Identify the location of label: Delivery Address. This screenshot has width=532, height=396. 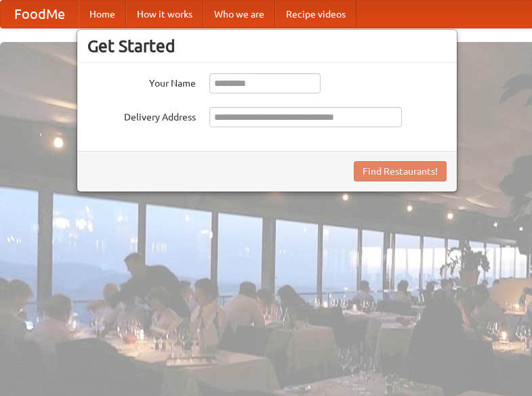
(142, 115).